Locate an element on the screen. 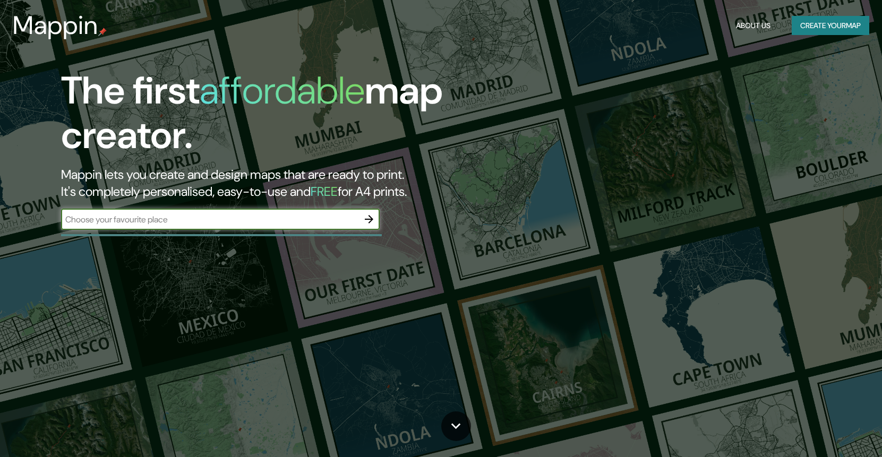 The height and width of the screenshot is (457, 882). h3: Mappin is located at coordinates (55, 25).